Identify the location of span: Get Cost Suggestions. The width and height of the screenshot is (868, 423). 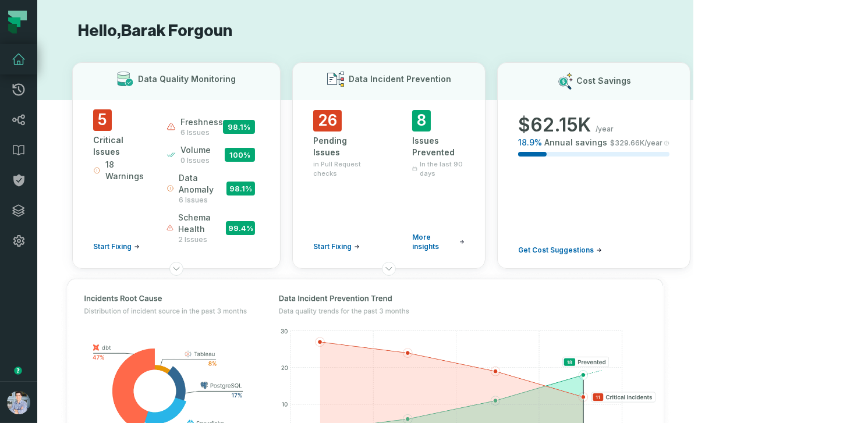
(556, 250).